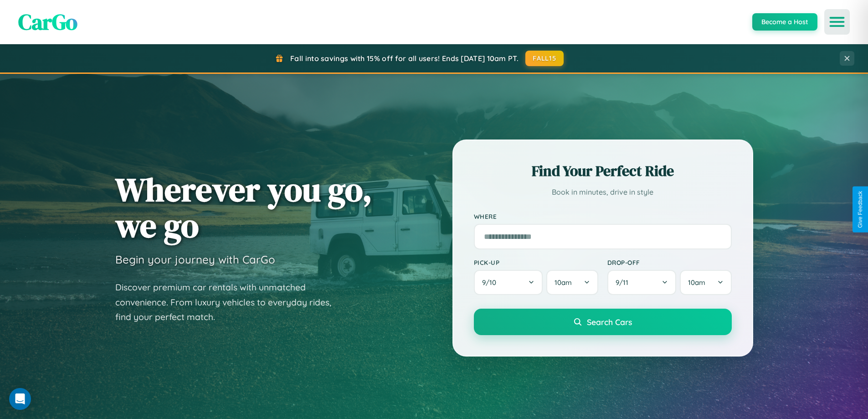 The width and height of the screenshot is (868, 419). I want to click on button: Become a Host, so click(785, 22).